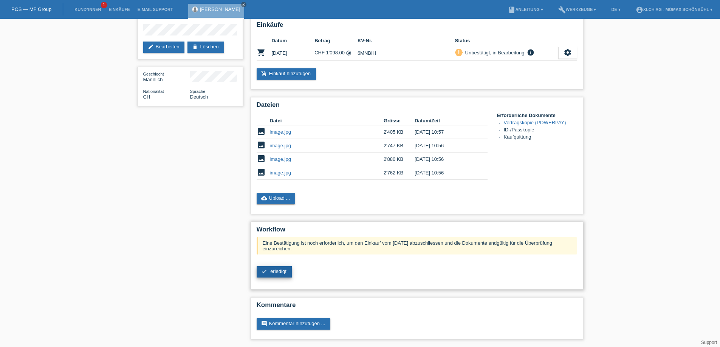  Describe the element at coordinates (399, 132) in the screenshot. I see `td: 2'405 KB` at that location.